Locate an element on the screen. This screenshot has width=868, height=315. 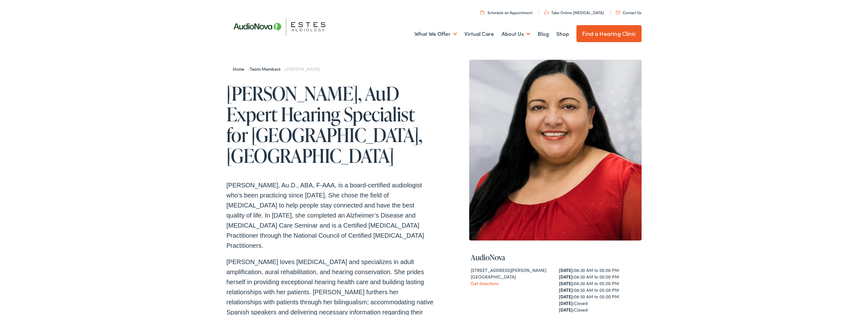
a: Contact Us is located at coordinates (628, 12).